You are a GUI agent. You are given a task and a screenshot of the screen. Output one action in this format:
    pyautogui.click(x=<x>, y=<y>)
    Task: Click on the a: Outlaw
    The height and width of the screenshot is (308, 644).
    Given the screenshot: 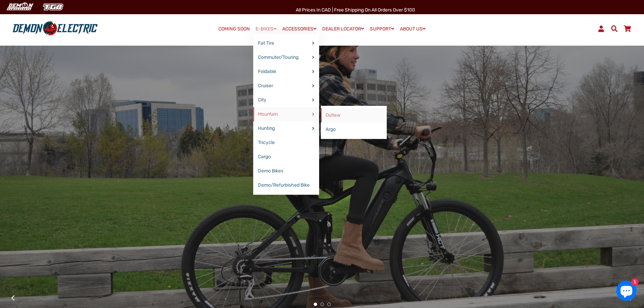 What is the action you would take?
    pyautogui.click(x=353, y=115)
    